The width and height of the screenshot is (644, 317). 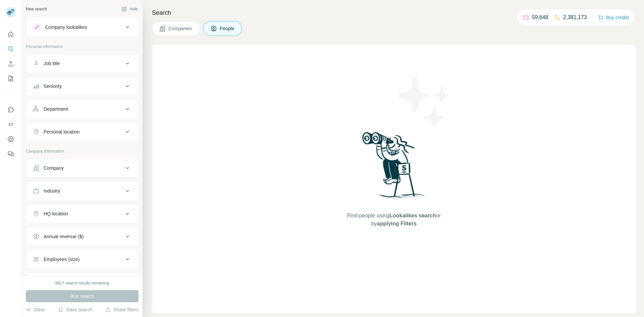 What do you see at coordinates (82, 132) in the screenshot?
I see `button: Personal location` at bounding box center [82, 132].